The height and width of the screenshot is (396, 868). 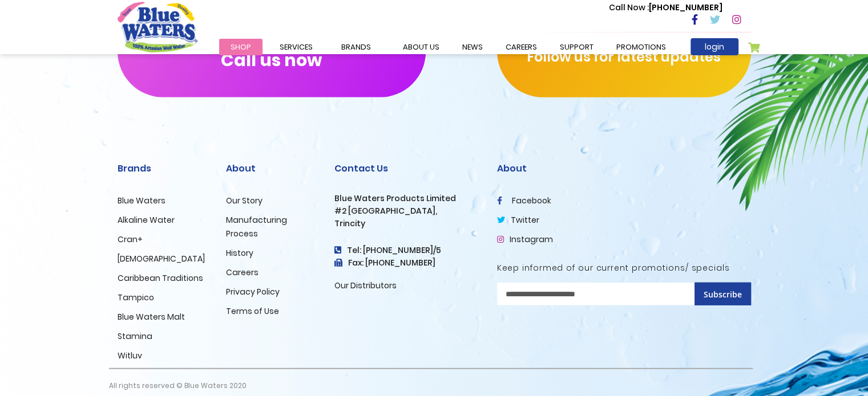 I want to click on a: Blue Waters, so click(x=141, y=201).